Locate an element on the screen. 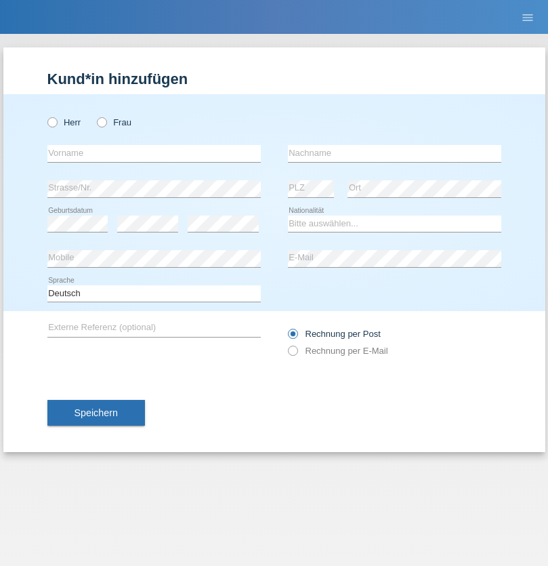  input: Rechnung per Post is located at coordinates (292, 337).